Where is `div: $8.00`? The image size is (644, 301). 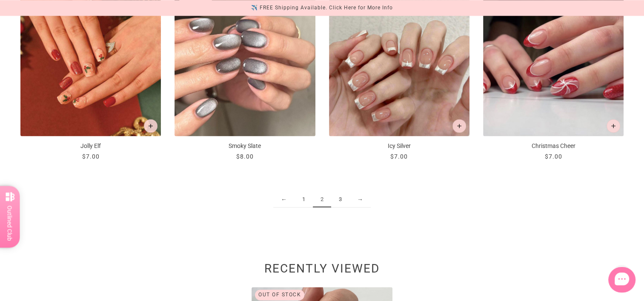 div: $8.00 is located at coordinates (245, 156).